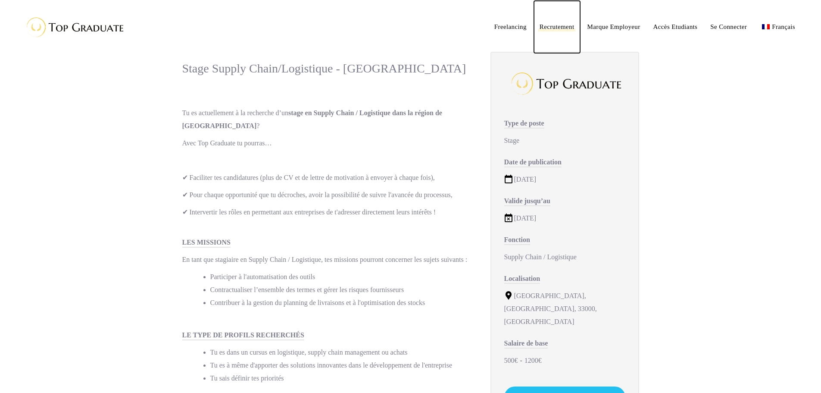 This screenshot has height=393, width=821. I want to click on li: Tu es dans un cursus en logistique, supply chain management ou achats, so click(342, 352).